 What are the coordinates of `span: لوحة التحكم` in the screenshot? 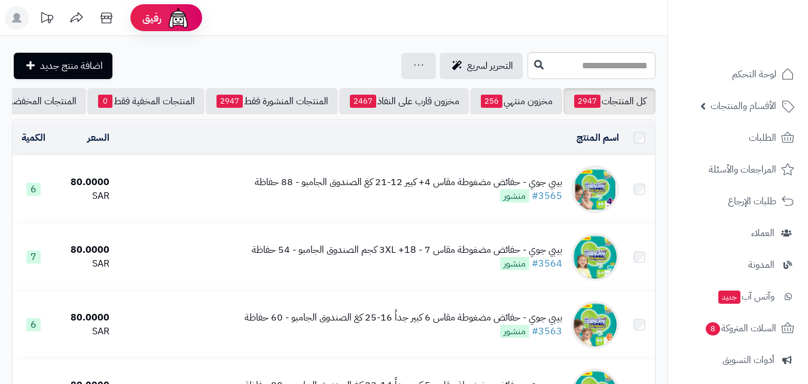 It's located at (755, 74).